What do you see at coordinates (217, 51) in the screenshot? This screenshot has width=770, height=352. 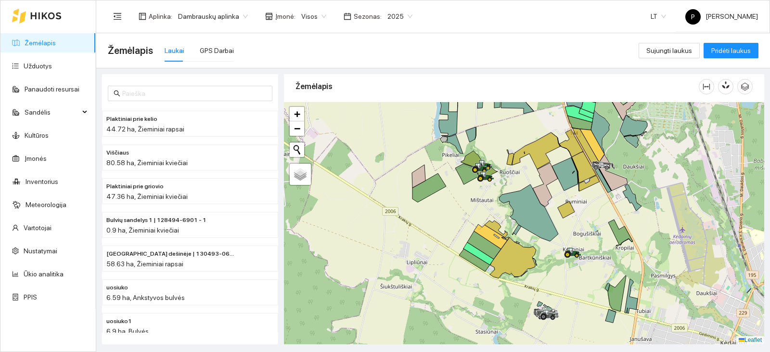 I see `div: GPS Darbai` at bounding box center [217, 51].